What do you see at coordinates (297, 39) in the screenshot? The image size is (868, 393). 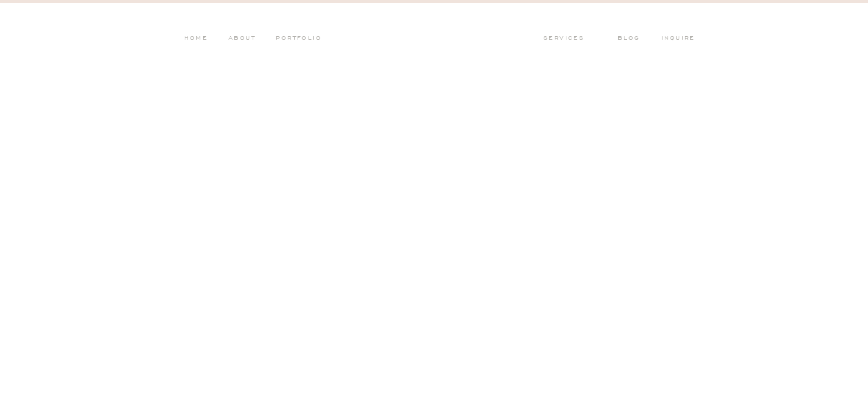 I see `nav: PORTFOLIO` at bounding box center [297, 39].